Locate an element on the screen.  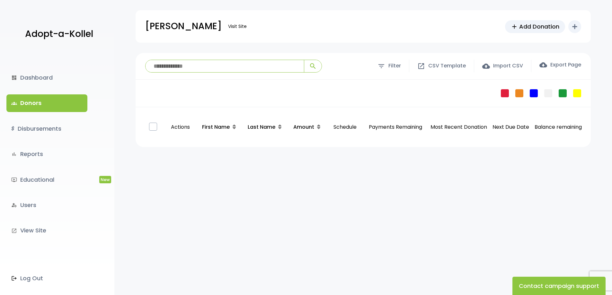
p: Most Recent Donation is located at coordinates (459, 127).